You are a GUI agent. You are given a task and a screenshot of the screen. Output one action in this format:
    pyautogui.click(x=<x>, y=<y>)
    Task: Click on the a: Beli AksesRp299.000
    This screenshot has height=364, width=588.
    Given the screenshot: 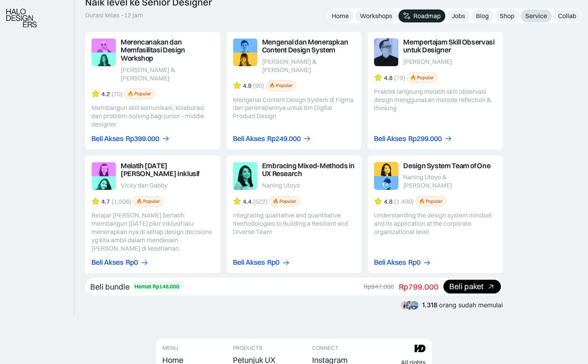 What is the action you would take?
    pyautogui.click(x=413, y=139)
    